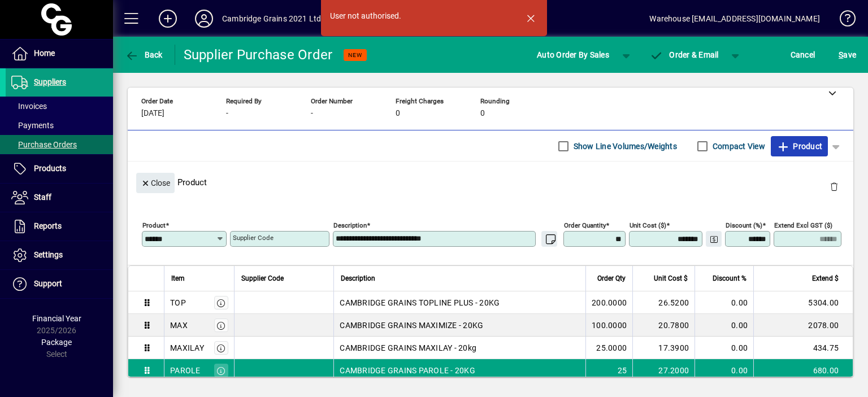  I want to click on button: Back, so click(144, 55).